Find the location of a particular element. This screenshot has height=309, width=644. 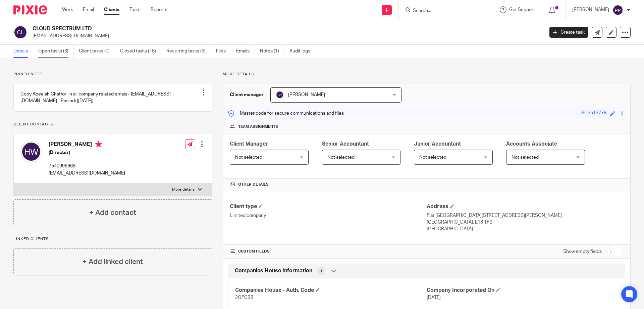

a: Create task is located at coordinates (569, 32).